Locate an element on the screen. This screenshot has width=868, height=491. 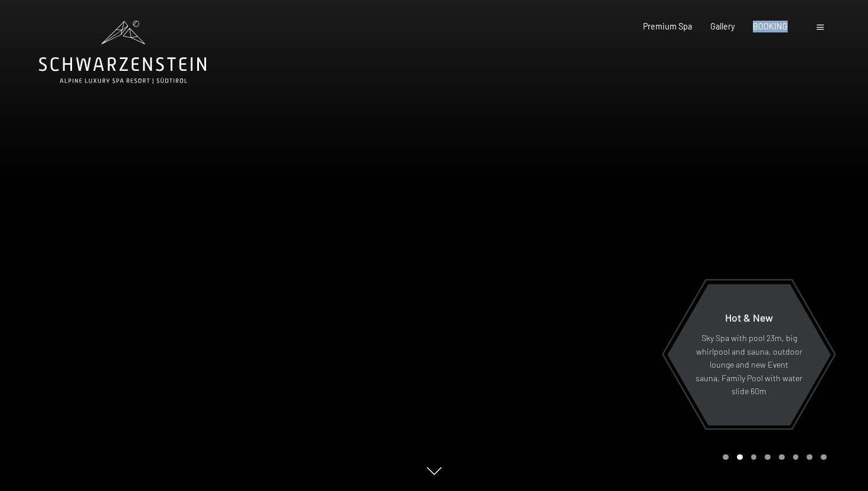
p: Sky Spa with pool 23m, big whirlpool and sauna, outdoor lounge and new Event sauna, Family Pool w... is located at coordinates (749, 365).